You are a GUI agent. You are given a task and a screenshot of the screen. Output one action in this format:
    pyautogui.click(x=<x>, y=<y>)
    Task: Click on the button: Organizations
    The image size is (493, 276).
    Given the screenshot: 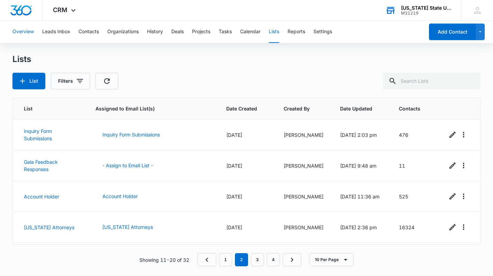 What is the action you would take?
    pyautogui.click(x=123, y=32)
    